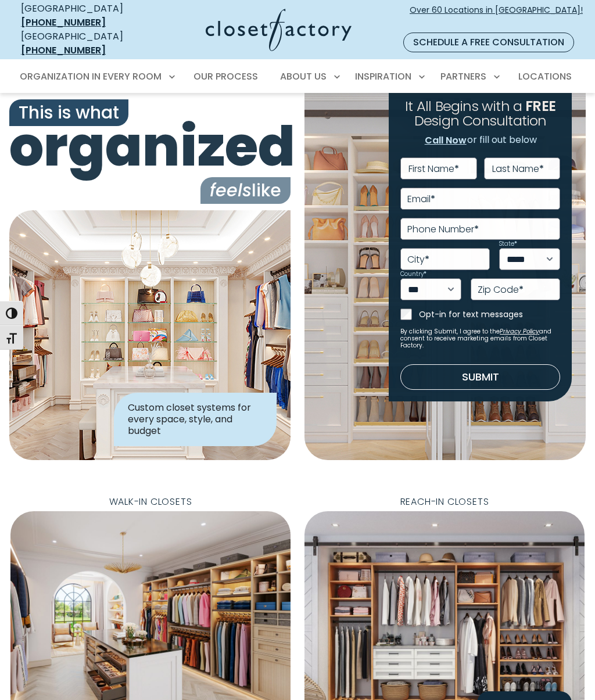 Image resolution: width=595 pixels, height=700 pixels. What do you see at coordinates (150, 335) in the screenshot?
I see `img: Closet Factory designed closet` at bounding box center [150, 335].